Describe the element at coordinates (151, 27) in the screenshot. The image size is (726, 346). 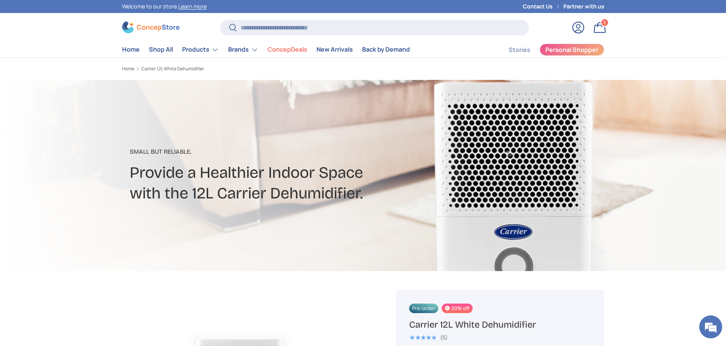
I see `a: ConcepStore` at that location.